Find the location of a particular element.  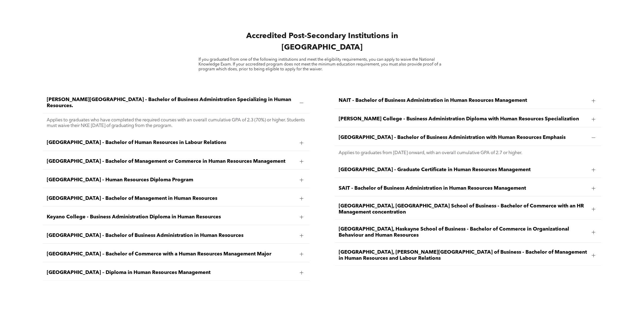

span: If you graduated from one of the following institutions and meet the eligibility requirements, yo... is located at coordinates (320, 65).